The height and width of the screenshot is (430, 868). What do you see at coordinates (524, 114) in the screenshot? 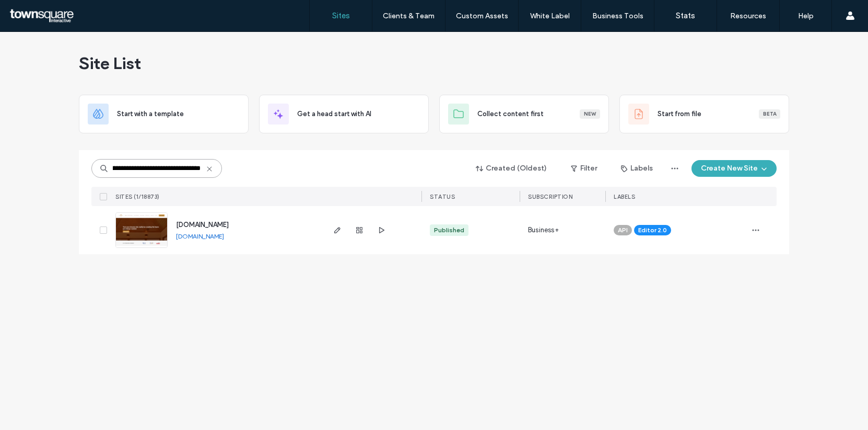
I see `div: Collect content firstNew` at bounding box center [524, 114].